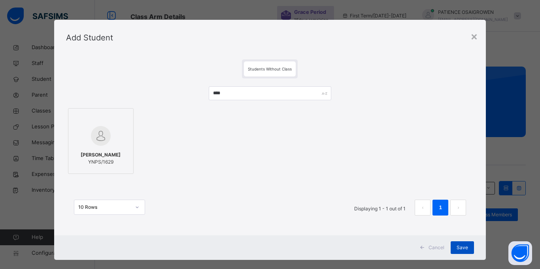  What do you see at coordinates (423, 207) in the screenshot?
I see `button: prev page` at bounding box center [423, 207].